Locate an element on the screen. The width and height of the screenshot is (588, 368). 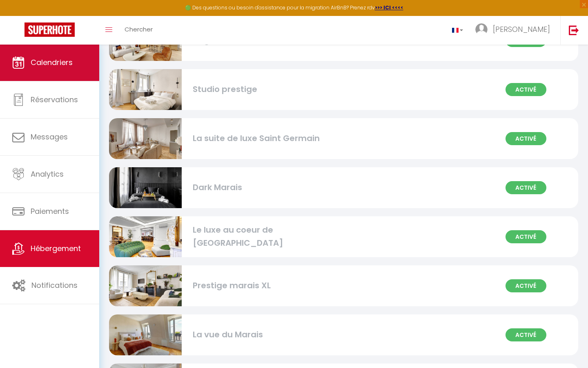
div: Dark Marais is located at coordinates (265, 187).